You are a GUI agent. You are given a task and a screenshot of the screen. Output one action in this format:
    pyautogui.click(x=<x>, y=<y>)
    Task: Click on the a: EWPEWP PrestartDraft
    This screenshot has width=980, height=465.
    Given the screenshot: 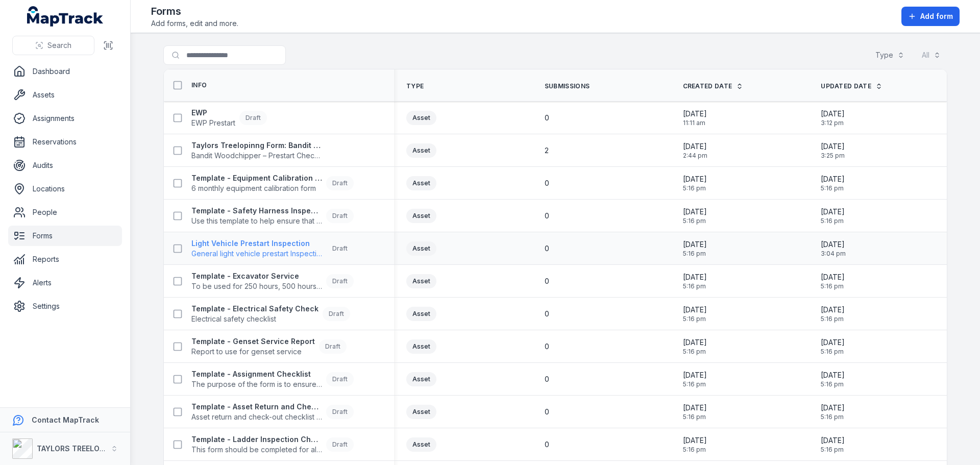 What is the action you would take?
    pyautogui.click(x=229, y=118)
    